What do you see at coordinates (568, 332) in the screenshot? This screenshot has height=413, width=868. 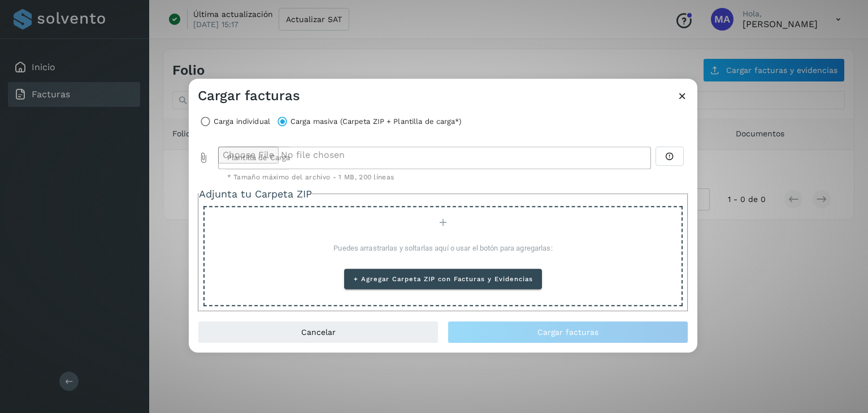 I see `span: Cargar facturas` at bounding box center [568, 332].